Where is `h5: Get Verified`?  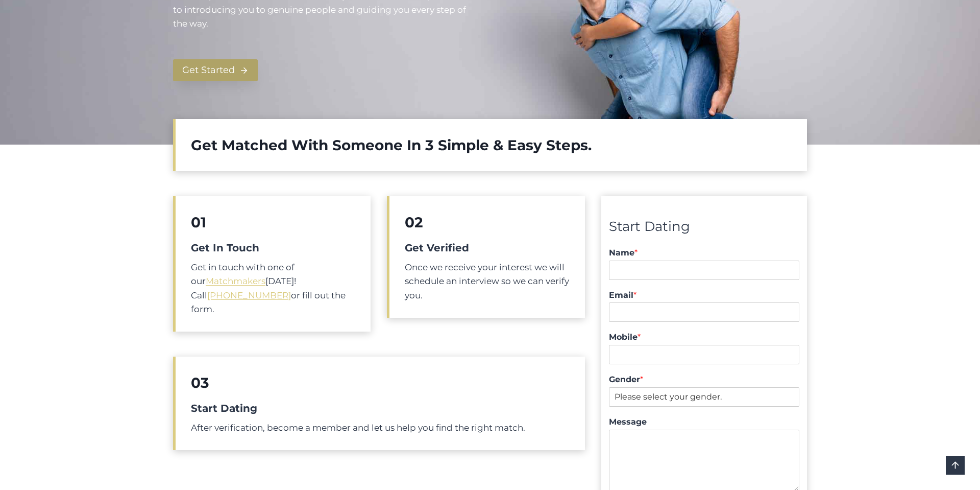 h5: Get Verified is located at coordinates (487, 248).